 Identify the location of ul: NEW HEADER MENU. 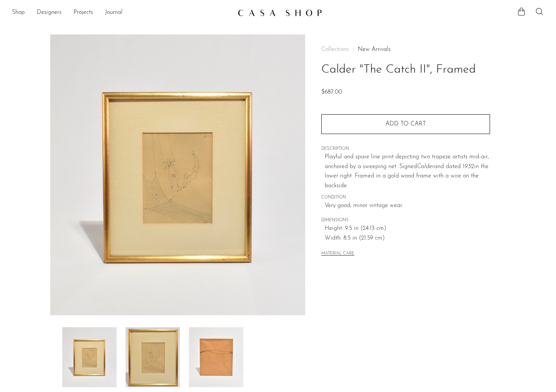
(122, 13).